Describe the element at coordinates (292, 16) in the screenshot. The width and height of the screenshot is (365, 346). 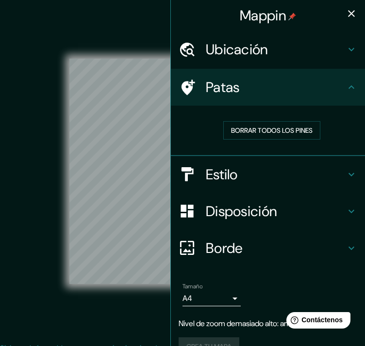
I see `img: pin-icon.png` at that location.